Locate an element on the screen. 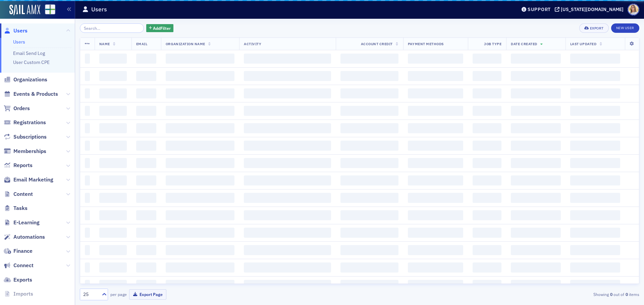 The width and height of the screenshot is (644, 305). a: Users is located at coordinates (19, 42).